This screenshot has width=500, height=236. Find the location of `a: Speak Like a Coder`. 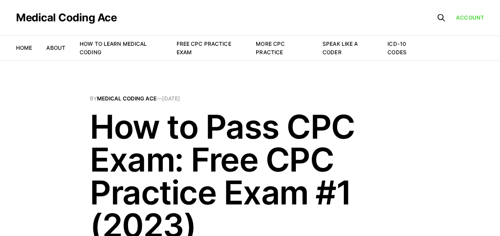

a: Speak Like a Coder is located at coordinates (340, 48).